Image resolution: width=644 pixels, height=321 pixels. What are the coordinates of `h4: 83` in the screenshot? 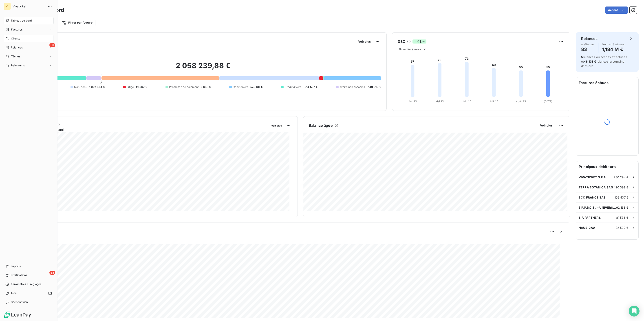 It's located at (588, 50).